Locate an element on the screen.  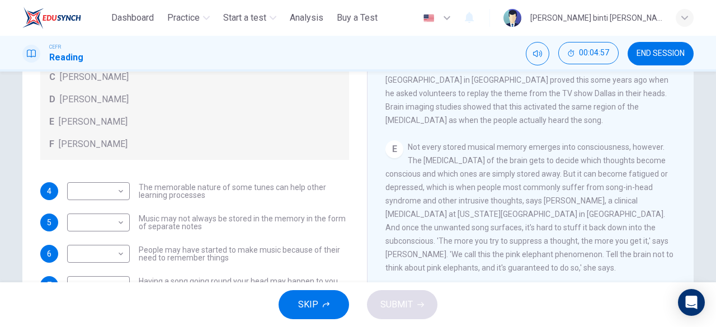
span: Start a test is located at coordinates (245, 18).